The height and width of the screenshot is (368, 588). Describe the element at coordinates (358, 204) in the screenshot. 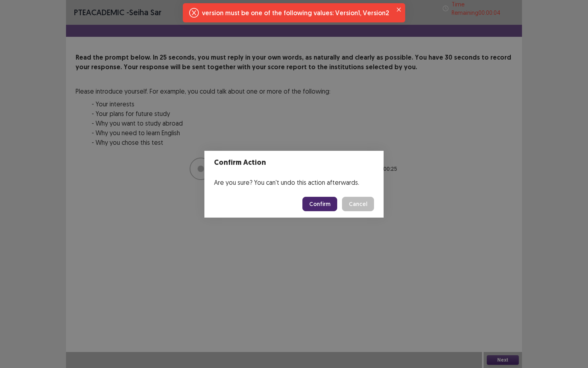

I see `button: Cancel` at that location.